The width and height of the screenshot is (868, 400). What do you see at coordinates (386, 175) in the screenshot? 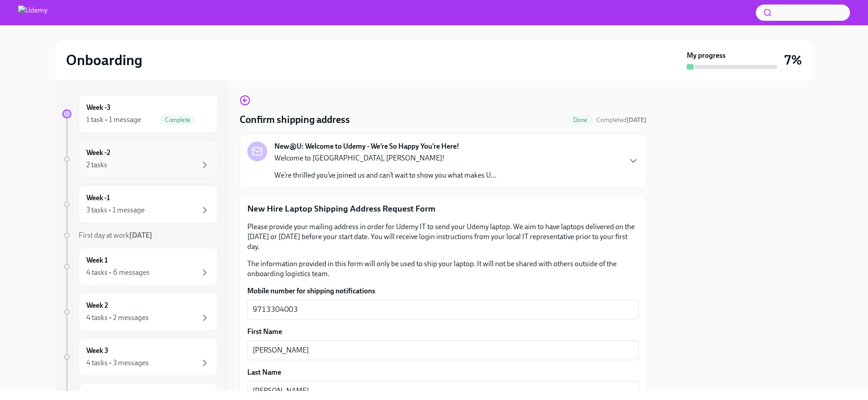
I see `p: We’re thrilled you’ve joined us and can’t wait to show you what makes U...` at bounding box center [386, 175].